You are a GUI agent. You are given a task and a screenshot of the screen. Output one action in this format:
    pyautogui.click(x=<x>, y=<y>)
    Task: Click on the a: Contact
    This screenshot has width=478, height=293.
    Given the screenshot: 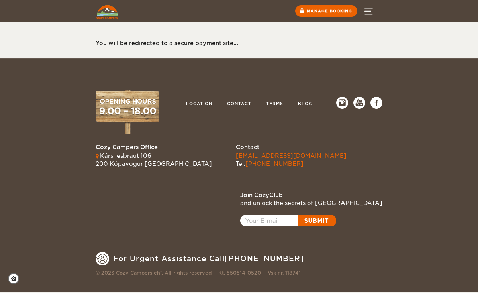 What is the action you would take?
    pyautogui.click(x=239, y=104)
    